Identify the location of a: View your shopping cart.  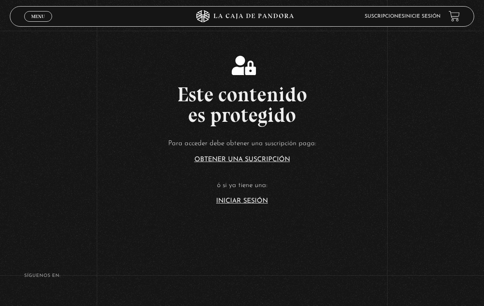
(454, 16).